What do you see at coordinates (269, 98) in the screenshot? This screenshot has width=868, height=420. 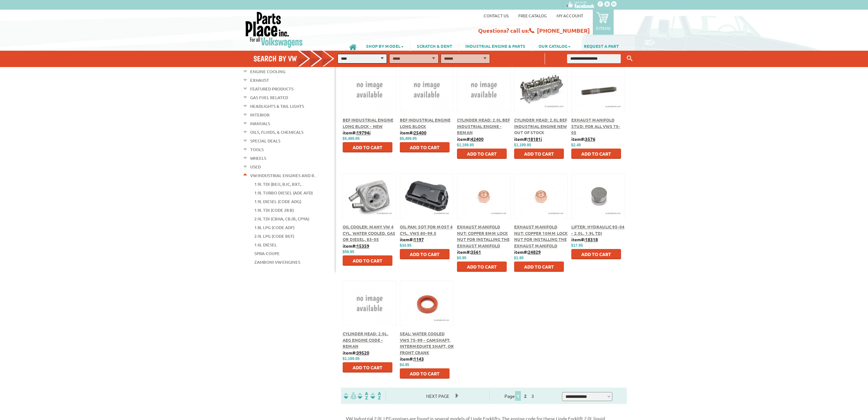 I see `a: Gas Fuel Related` at bounding box center [269, 98].